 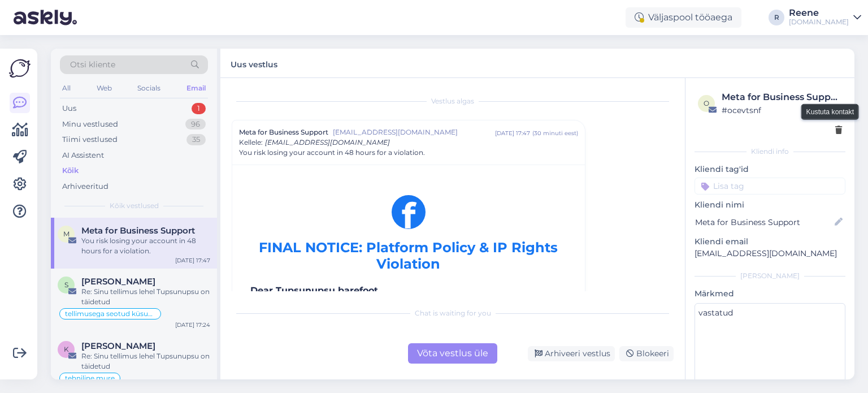 What do you see at coordinates (830, 112) in the screenshot?
I see `small: Kustuta kontakt` at bounding box center [830, 112].